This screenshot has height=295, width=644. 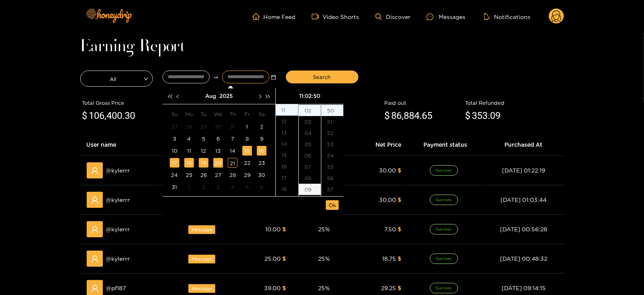 What do you see at coordinates (262, 163) in the screenshot?
I see `div: 23` at bounding box center [262, 163].